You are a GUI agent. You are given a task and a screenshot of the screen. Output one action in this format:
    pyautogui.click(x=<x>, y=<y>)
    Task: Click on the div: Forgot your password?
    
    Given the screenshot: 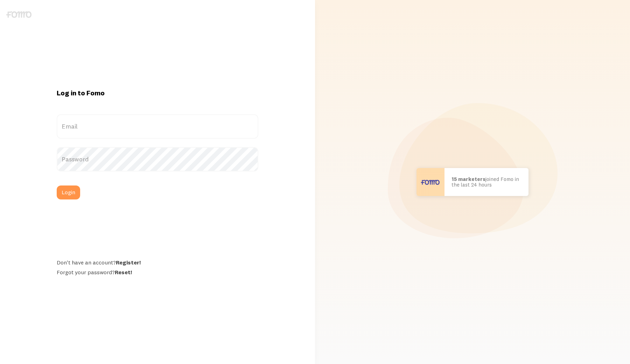 What is the action you would take?
    pyautogui.click(x=158, y=272)
    